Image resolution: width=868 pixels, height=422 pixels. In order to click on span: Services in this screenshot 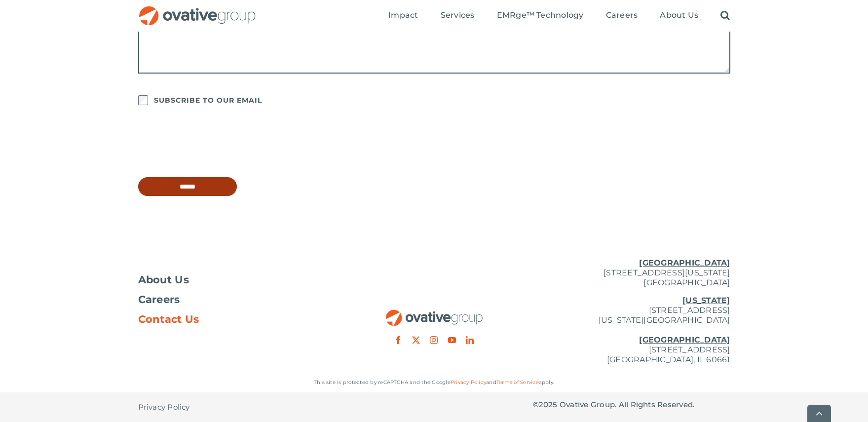, I will do `click(458, 15)`.